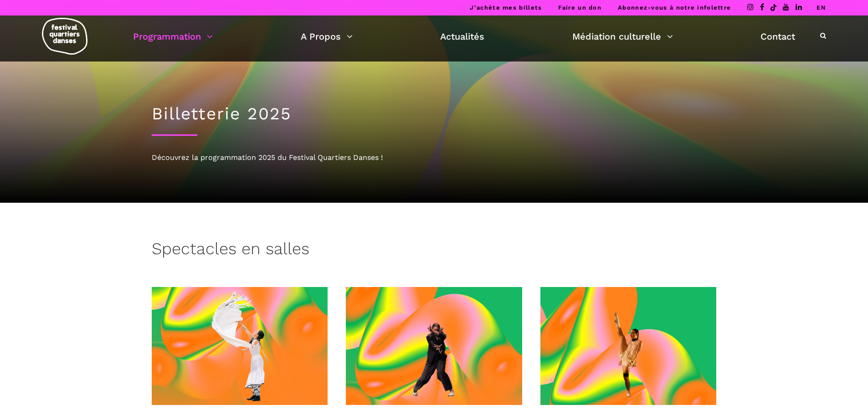  I want to click on a: Abonnez-vous à notre infolettre, so click(674, 8).